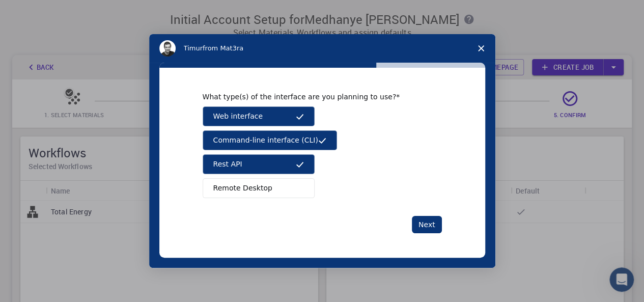 The image size is (644, 302). Describe the element at coordinates (258, 187) in the screenshot. I see `button: Remote Desktop` at that location.